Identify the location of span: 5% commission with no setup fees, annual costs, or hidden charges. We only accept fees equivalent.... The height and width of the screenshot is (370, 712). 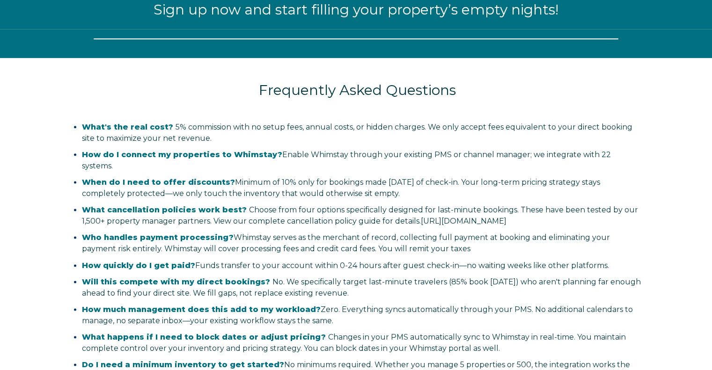
(357, 132).